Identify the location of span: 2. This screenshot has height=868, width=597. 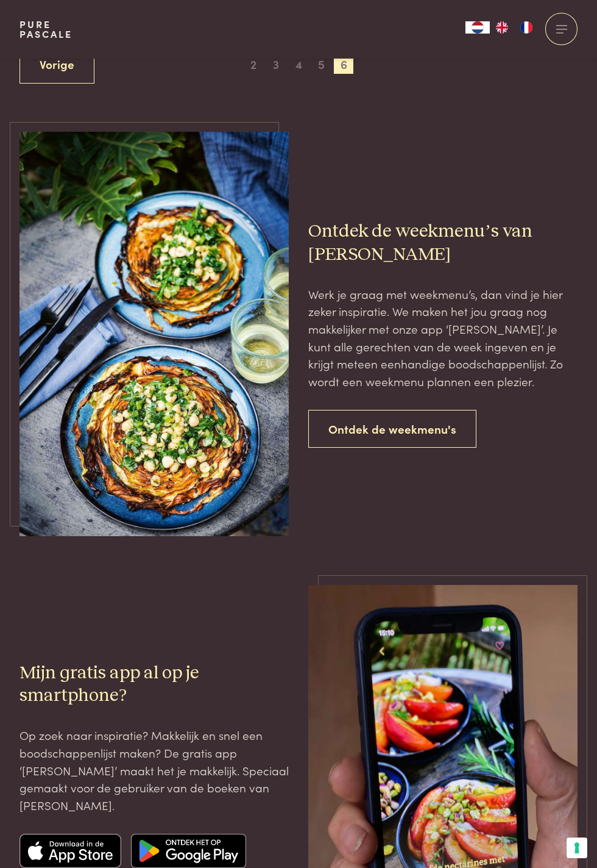
(254, 64).